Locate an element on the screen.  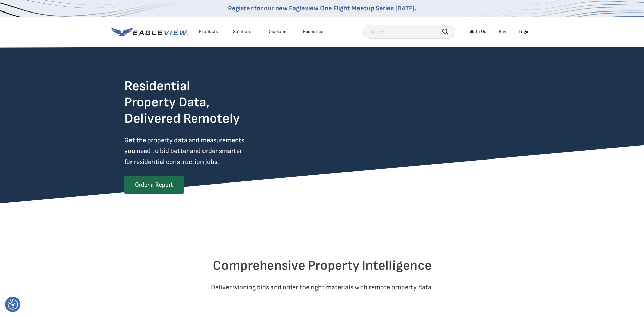
a: Buy is located at coordinates (502, 32).